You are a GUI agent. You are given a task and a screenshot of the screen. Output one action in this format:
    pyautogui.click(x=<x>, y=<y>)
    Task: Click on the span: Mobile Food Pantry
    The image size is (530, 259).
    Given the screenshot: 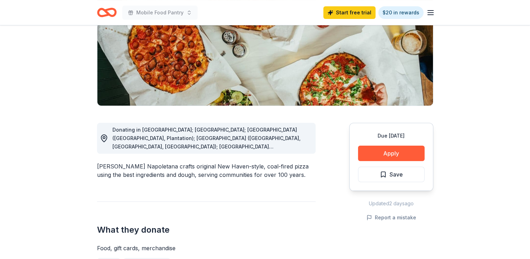 What is the action you would take?
    pyautogui.click(x=160, y=13)
    